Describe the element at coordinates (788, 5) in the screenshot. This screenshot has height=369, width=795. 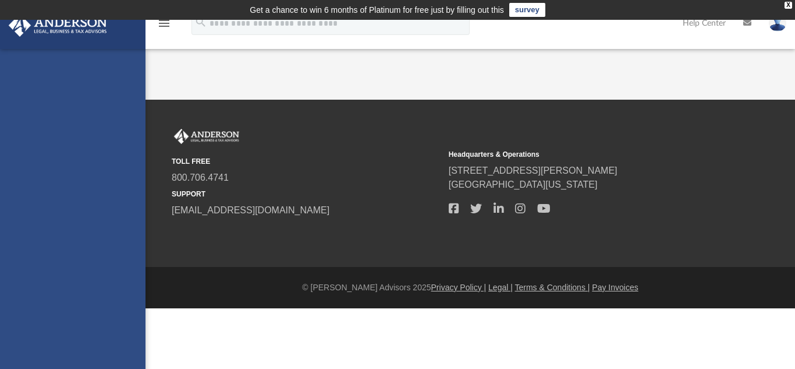
I see `div: close` at that location.